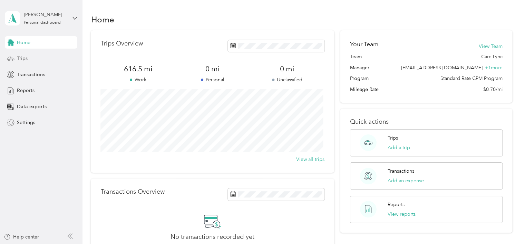 Image resolution: width=524 pixels, height=244 pixels. Describe the element at coordinates (42, 23) in the screenshot. I see `div: Personal dashboard` at that location.